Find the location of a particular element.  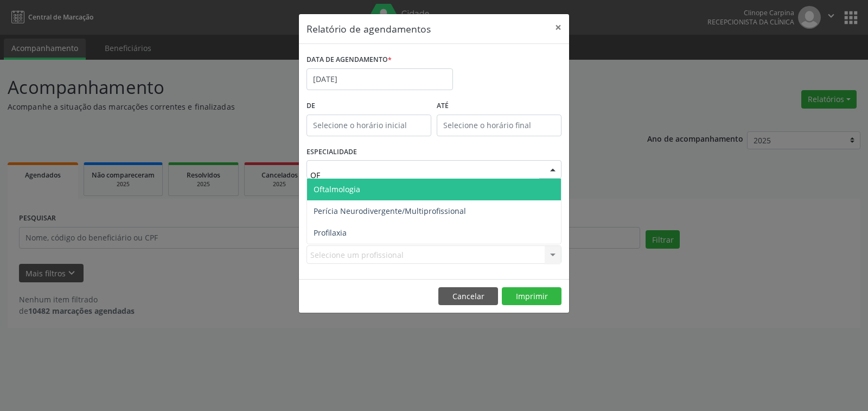

input: Seleciona uma especialidade is located at coordinates (425, 175).